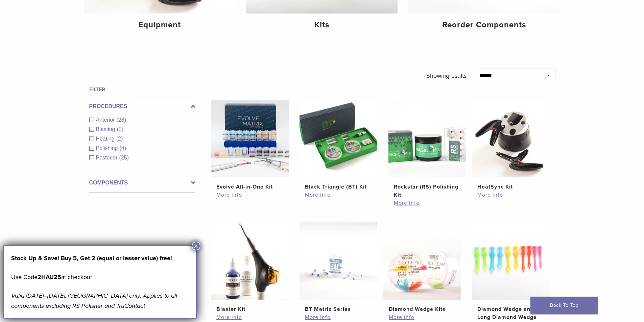  Describe the element at coordinates (123, 148) in the screenshot. I see `span: (4)` at that location.